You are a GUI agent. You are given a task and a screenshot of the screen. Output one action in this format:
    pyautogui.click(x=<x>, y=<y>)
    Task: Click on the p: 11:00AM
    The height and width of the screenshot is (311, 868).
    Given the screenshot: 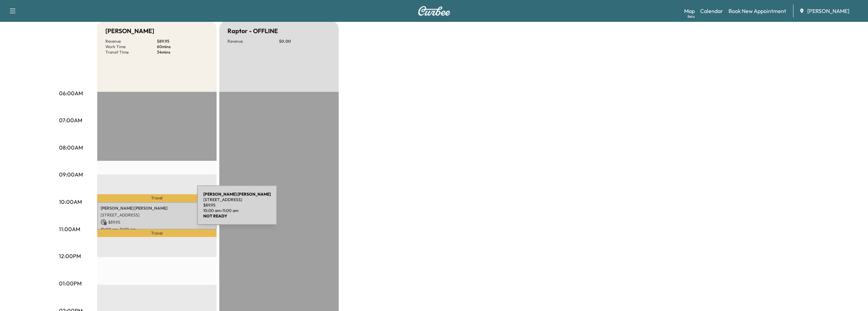 What is the action you would take?
    pyautogui.click(x=70, y=229)
    